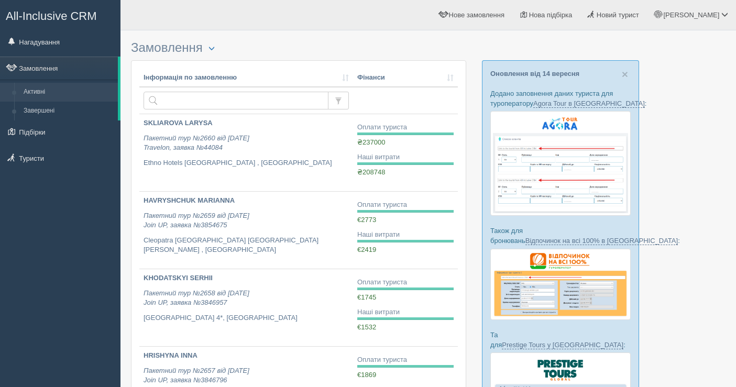 The image size is (736, 387). Describe the element at coordinates (550, 15) in the screenshot. I see `span: Нова підбірка` at that location.